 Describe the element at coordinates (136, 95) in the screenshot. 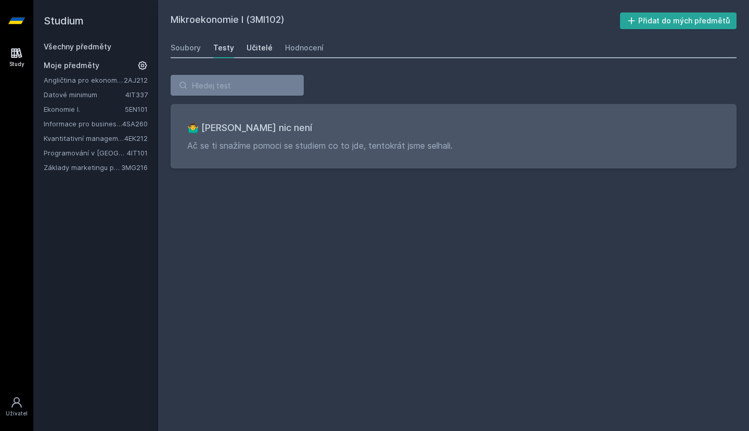

I see `a: 4IT337` at that location.